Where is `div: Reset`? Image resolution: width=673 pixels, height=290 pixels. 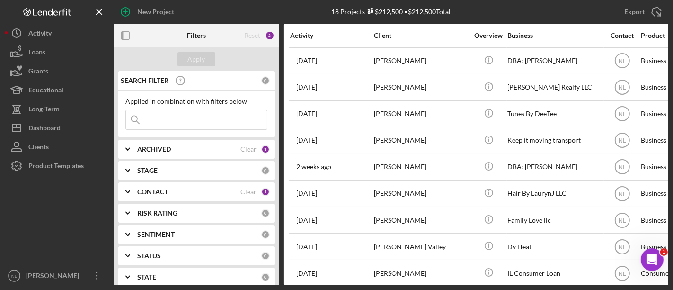
div: Reset is located at coordinates (252, 35).